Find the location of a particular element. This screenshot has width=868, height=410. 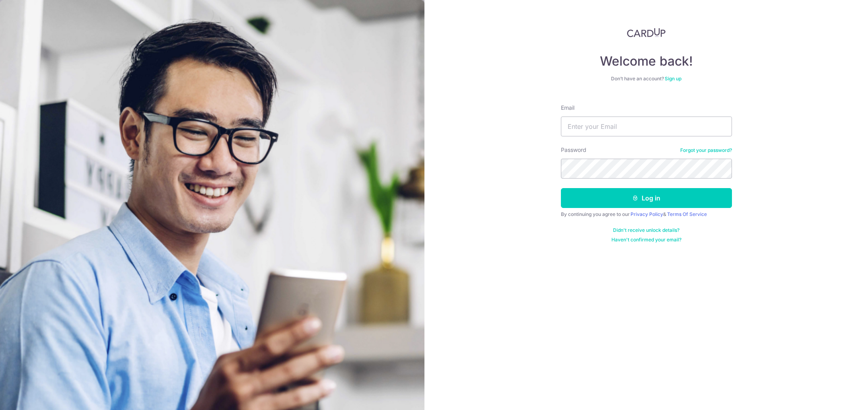

img: CardUp Logo is located at coordinates (646, 33).